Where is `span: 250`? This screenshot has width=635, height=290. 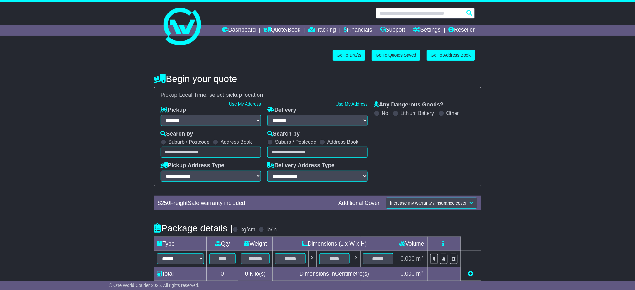
span: 250 is located at coordinates (166, 203).